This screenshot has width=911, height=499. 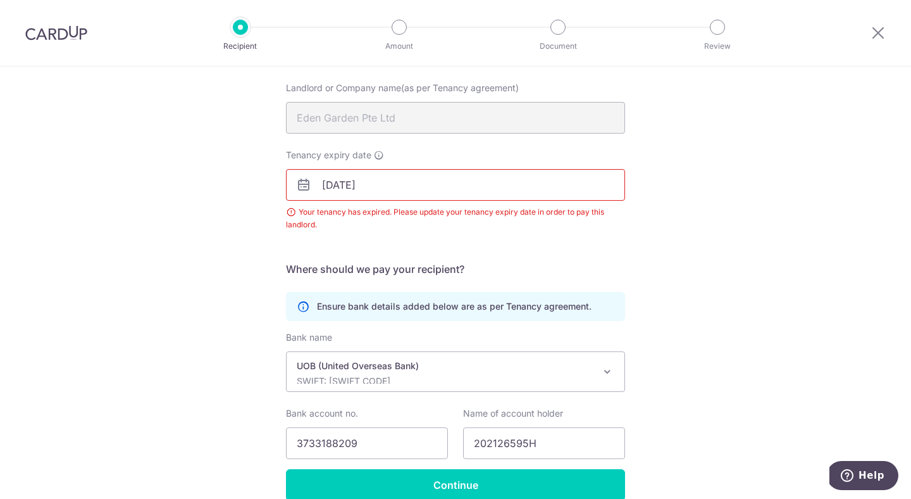 I want to click on label: Bank name, so click(x=309, y=337).